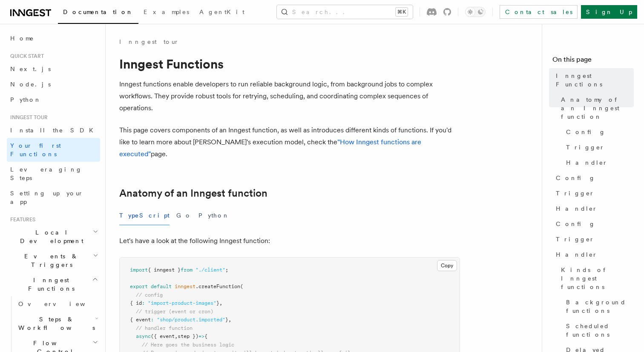 The image size is (644, 352). I want to click on p: This page covers components of an Inngest function, as well as introduces different kinds of func..., so click(290, 142).